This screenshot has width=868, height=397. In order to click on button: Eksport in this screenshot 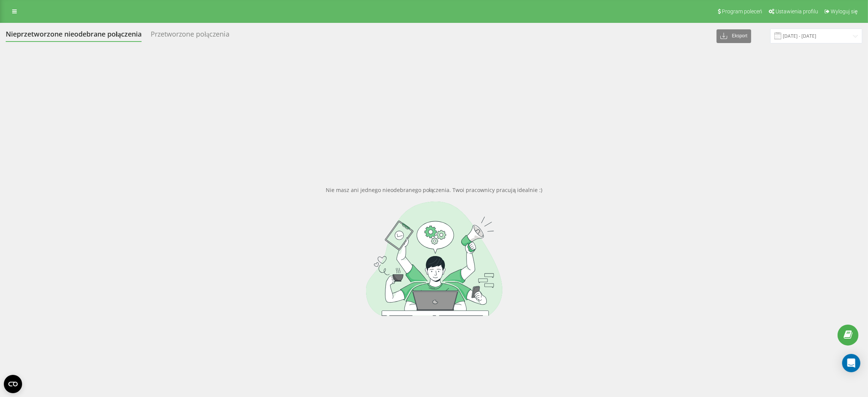, I will do `click(734, 36)`.